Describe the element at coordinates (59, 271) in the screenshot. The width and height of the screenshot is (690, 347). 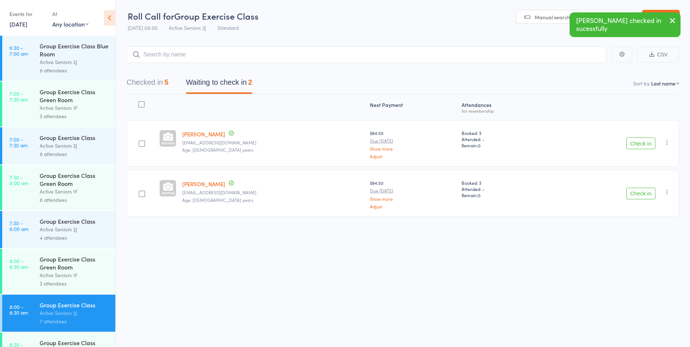
I see `a: 8:00 -8:30 amGroup Exercise Class Green RoomActive Seniors 1F3 attendees` at that location.